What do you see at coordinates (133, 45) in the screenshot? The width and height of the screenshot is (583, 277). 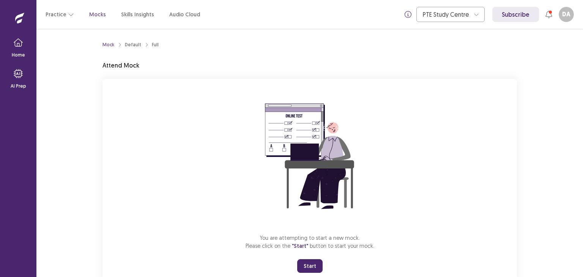 I see `div: Default` at bounding box center [133, 45].